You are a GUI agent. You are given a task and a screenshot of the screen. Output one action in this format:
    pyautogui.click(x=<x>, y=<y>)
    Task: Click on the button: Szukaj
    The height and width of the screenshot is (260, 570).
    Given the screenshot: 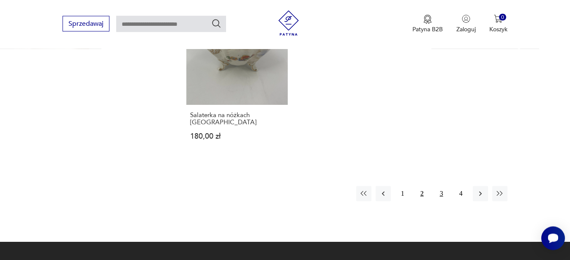 What is the action you would take?
    pyautogui.click(x=216, y=23)
    